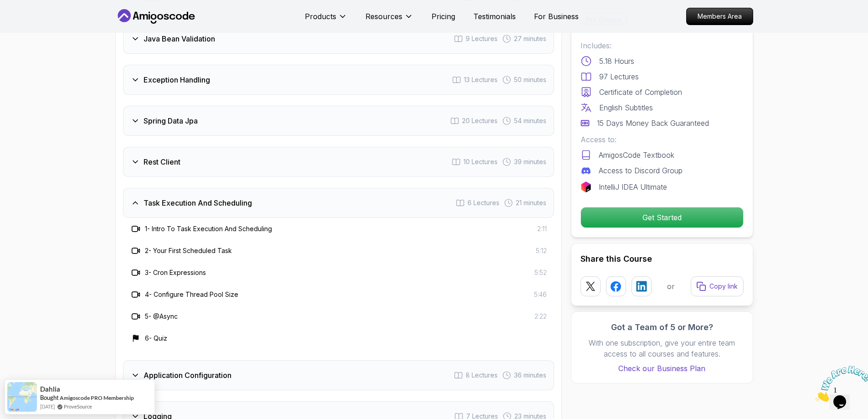  What do you see at coordinates (671, 287) in the screenshot?
I see `p: or` at bounding box center [671, 287].